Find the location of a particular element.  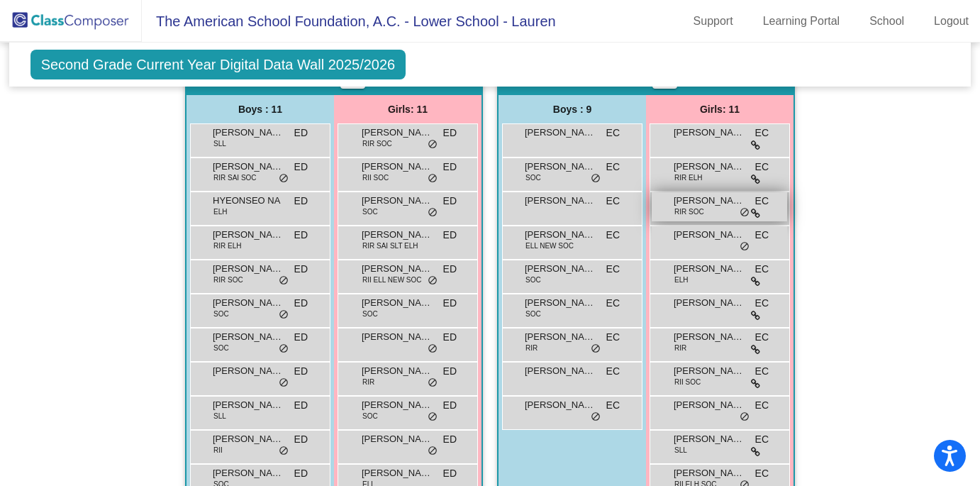

span: RIR SOC is located at coordinates (377, 144).